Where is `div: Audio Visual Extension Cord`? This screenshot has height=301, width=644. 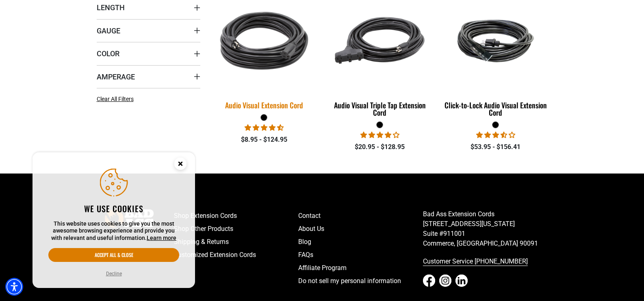
div: Audio Visual Extension Cord is located at coordinates (264, 105).